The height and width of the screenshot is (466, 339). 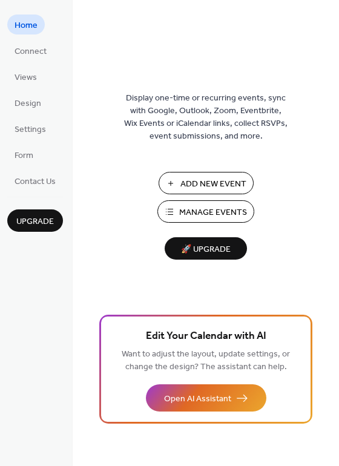 I want to click on span: Views, so click(x=25, y=77).